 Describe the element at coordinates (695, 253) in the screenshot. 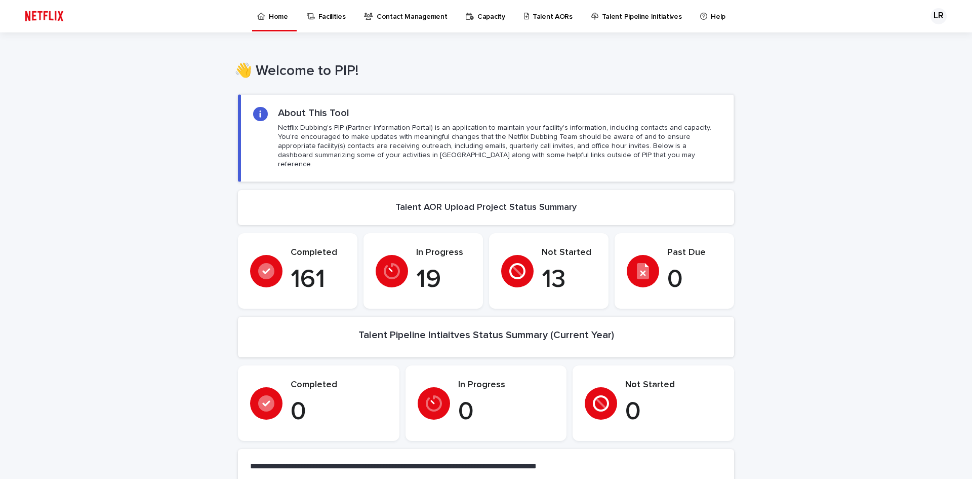

I see `p: Past Due` at that location.